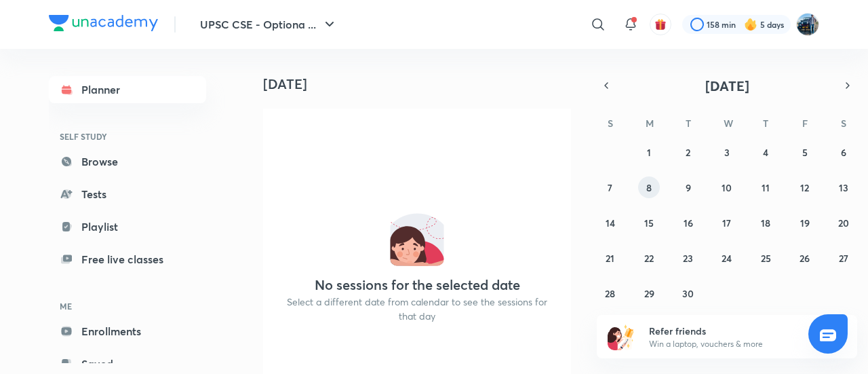 The width and height of the screenshot is (868, 374). Describe the element at coordinates (806, 258) in the screenshot. I see `button: September 26, 2025` at that location.